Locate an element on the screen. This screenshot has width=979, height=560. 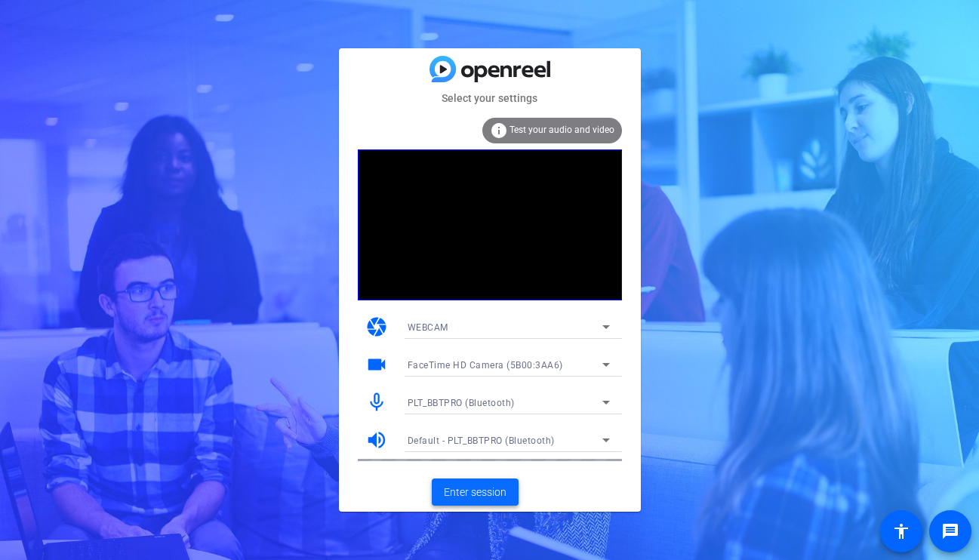
span: Enter session is located at coordinates (474, 492).